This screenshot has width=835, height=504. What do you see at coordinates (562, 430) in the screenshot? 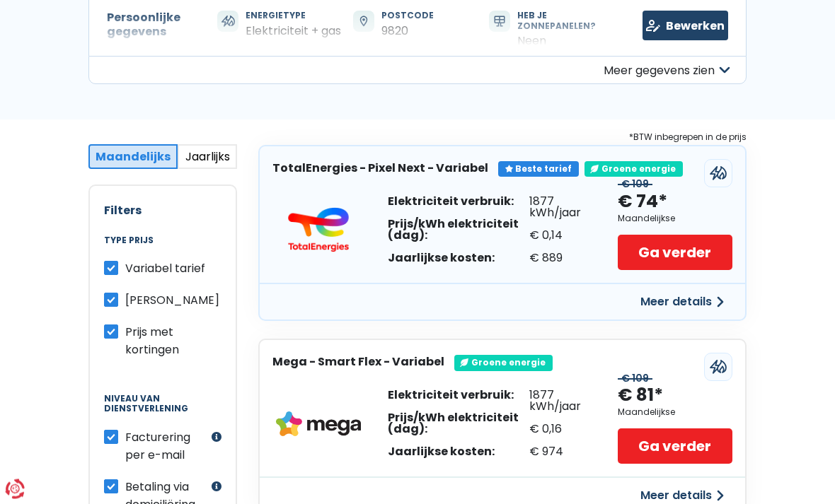
I see `div: € 0,16` at bounding box center [562, 430].